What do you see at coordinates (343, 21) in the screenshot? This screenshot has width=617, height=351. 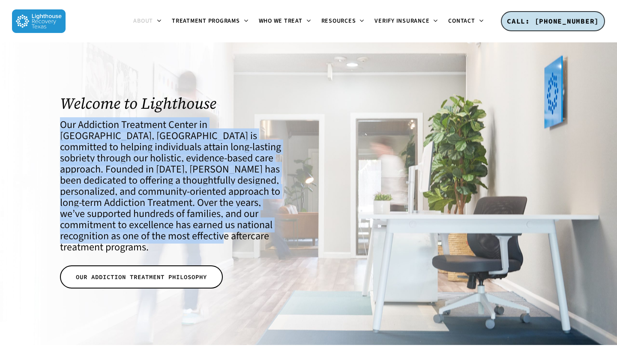 I see `a: Resources` at bounding box center [343, 21].